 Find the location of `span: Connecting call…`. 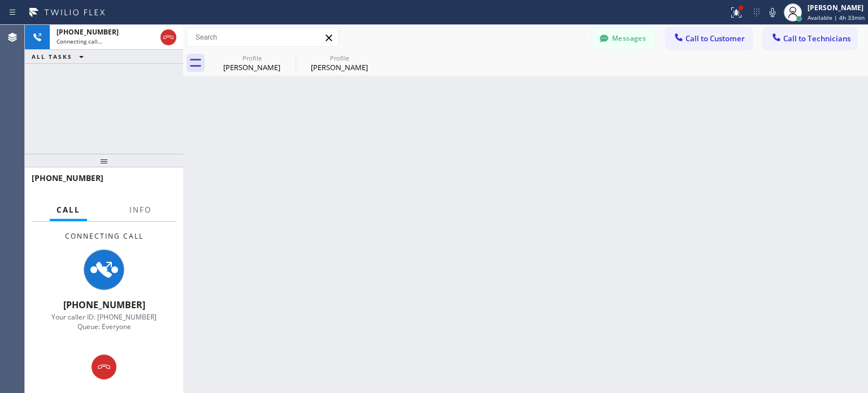

span: Connecting call… is located at coordinates (79, 41).